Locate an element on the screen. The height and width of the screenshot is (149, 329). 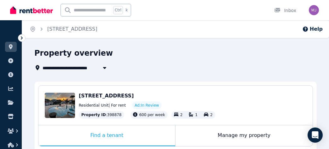
button: Help is located at coordinates (312, 29).